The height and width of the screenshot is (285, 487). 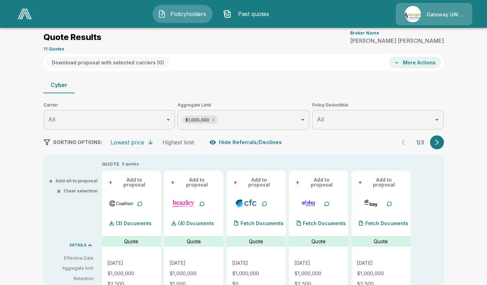 What do you see at coordinates (162, 14) in the screenshot?
I see `img: Policyholders Icon` at bounding box center [162, 14].